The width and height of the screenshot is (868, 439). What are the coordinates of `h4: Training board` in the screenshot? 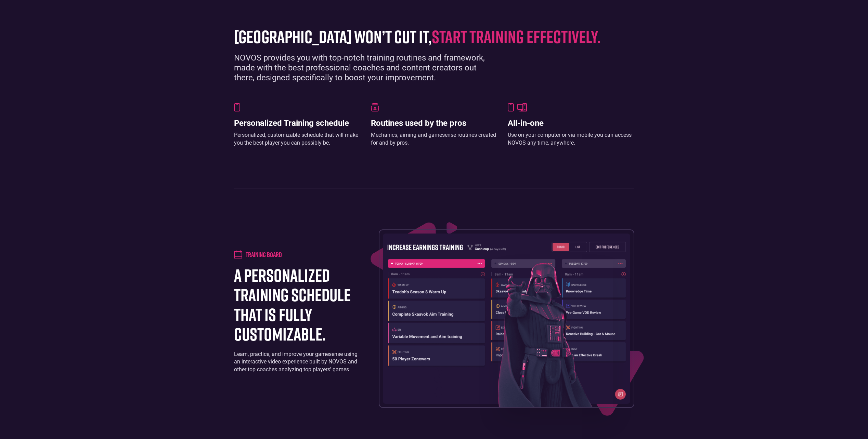 It's located at (264, 254).